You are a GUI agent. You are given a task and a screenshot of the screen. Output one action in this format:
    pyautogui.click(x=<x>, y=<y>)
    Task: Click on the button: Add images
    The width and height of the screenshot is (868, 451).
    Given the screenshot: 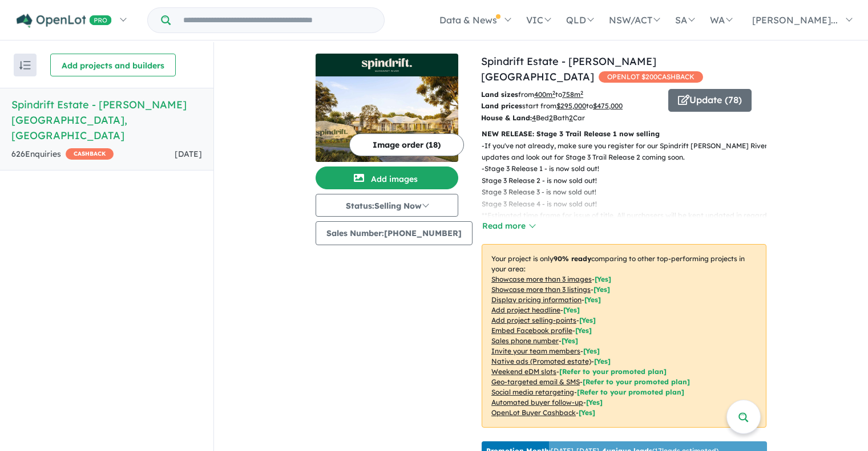 What is the action you would take?
    pyautogui.click(x=387, y=178)
    